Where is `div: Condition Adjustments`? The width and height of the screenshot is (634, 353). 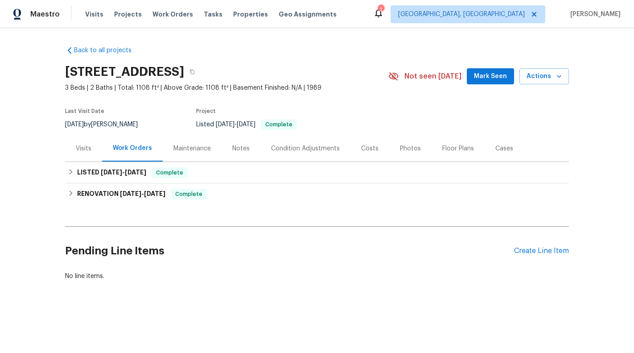
div: Condition Adjustments is located at coordinates (305, 148).